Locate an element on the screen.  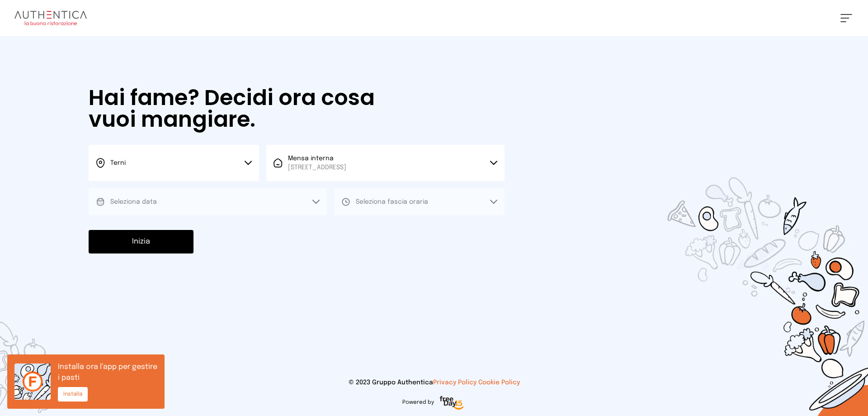
img: logo-freeday.3e08031.png is located at coordinates (452, 403).